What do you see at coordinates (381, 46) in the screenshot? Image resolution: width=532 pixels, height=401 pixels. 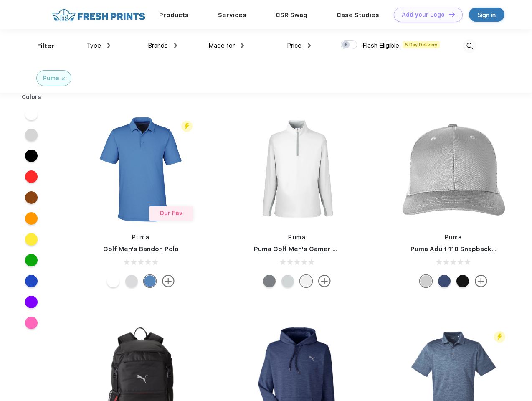 I see `span: Flash Eligible` at bounding box center [381, 46].